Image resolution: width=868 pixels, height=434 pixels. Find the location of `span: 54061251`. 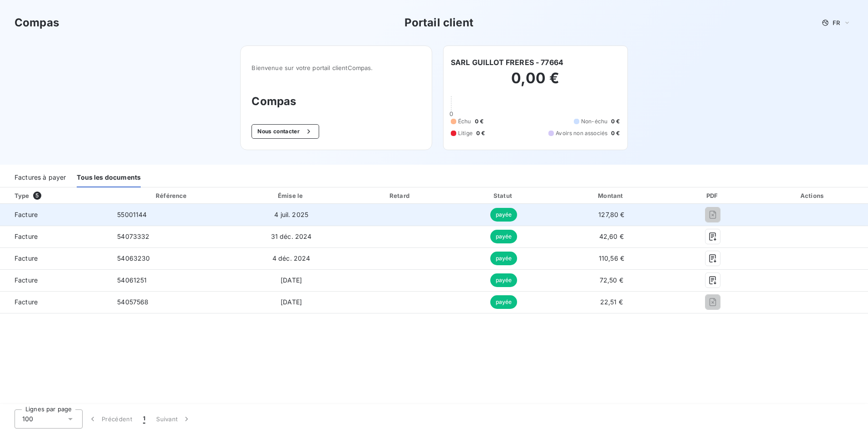

span: 54061251 is located at coordinates (132, 279).